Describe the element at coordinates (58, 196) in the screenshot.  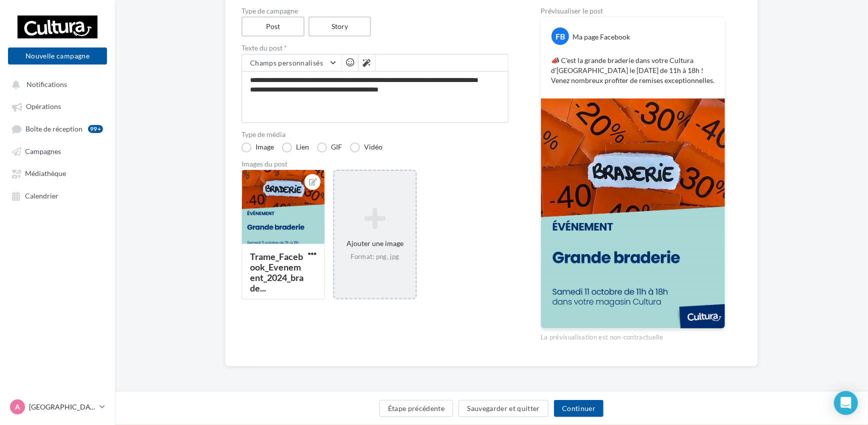
I see `a: Calendrier` at that location.